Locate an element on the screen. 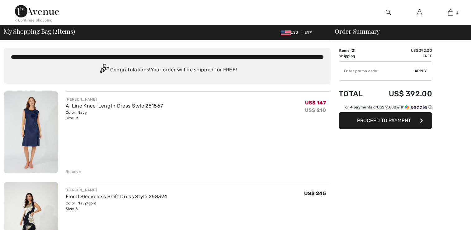 This screenshot has height=230, width=471. span: EN is located at coordinates (308, 32).